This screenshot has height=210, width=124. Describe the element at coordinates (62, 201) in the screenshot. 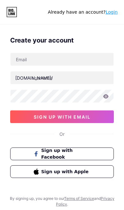

I see `div: By signing up, you agree to our and .` at that location.